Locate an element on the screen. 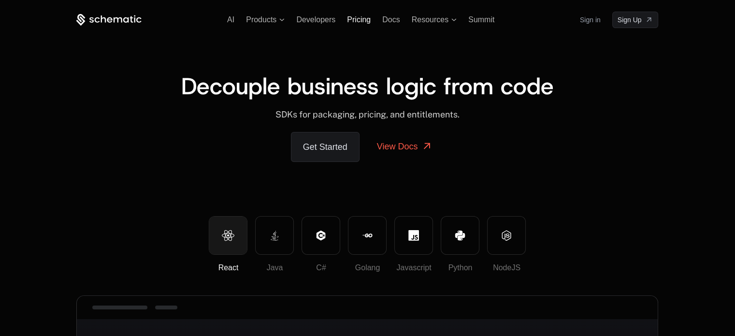 Image resolution: width=735 pixels, height=336 pixels. button: React is located at coordinates (228, 235).